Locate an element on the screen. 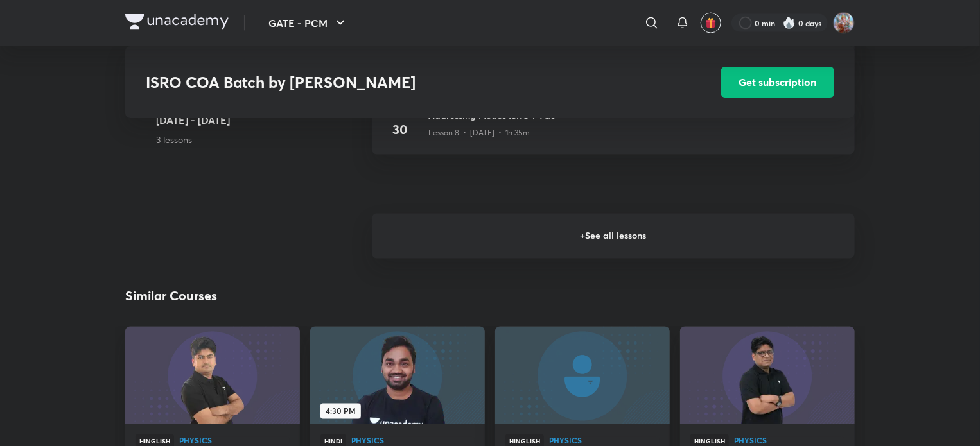 The height and width of the screenshot is (446, 980). a: Company Logo is located at coordinates (177, 23).